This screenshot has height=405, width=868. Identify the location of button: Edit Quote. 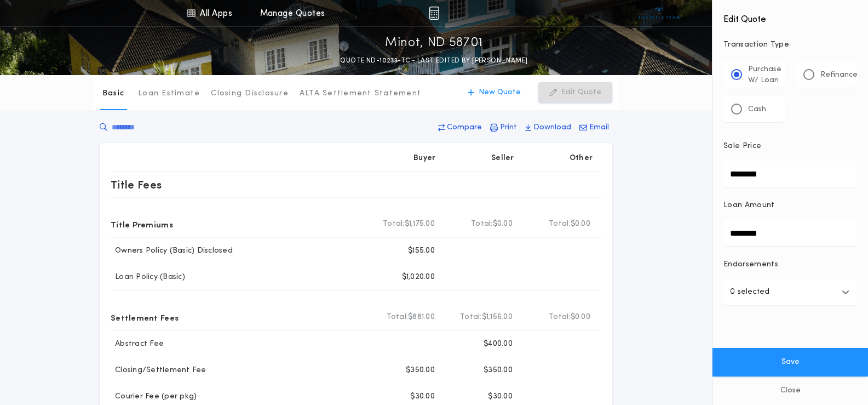
(575, 92).